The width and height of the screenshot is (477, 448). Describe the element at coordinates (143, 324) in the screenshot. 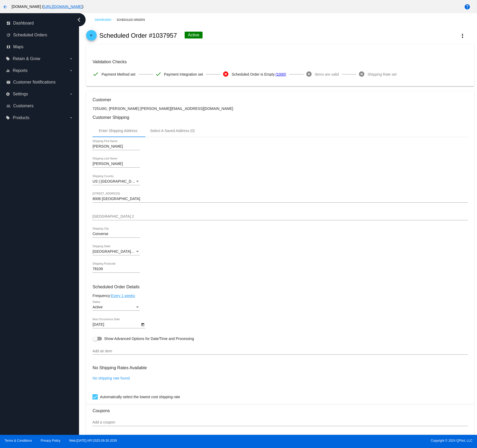

I see `button: Open calendar` at that location.